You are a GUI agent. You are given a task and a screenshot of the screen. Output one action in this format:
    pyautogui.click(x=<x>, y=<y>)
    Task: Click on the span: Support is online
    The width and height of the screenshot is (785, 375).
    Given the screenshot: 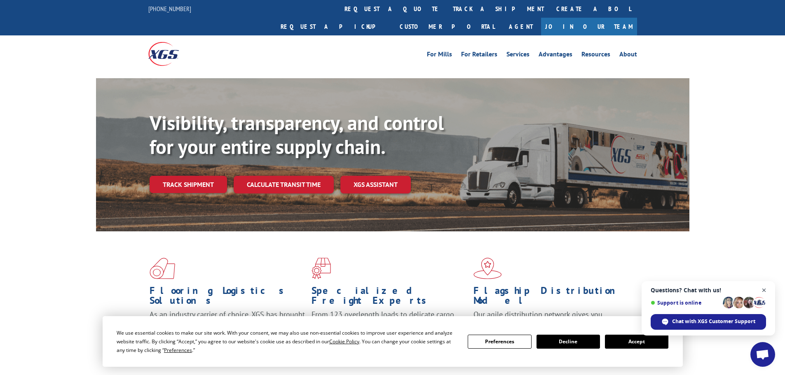 What is the action you would take?
    pyautogui.click(x=685, y=303)
    